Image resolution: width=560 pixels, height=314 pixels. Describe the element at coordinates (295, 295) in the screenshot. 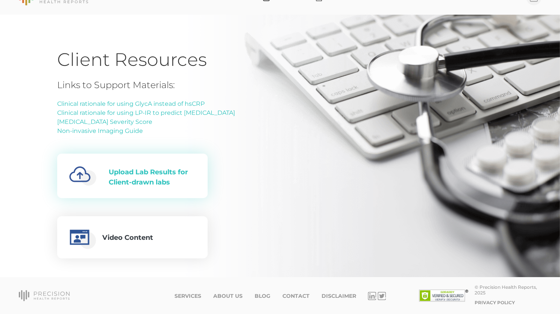

I see `a: Contact` at that location.